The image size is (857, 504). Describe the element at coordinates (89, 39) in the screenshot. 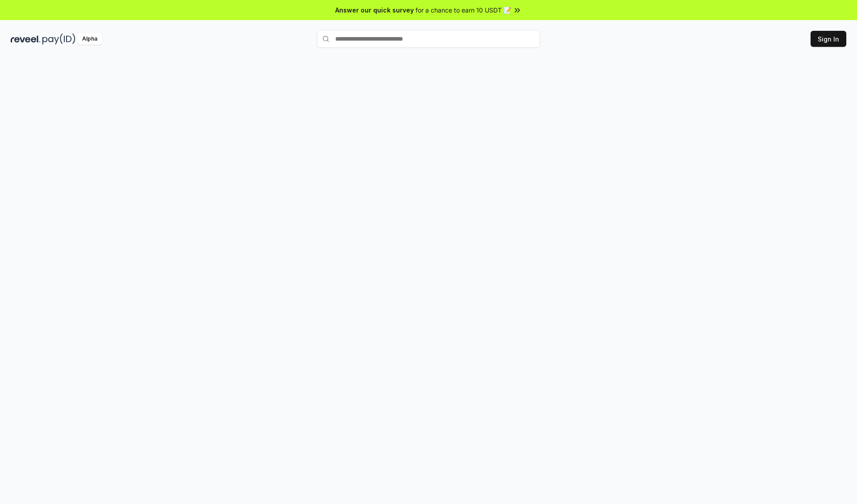

I see `div: Alpha` at that location.